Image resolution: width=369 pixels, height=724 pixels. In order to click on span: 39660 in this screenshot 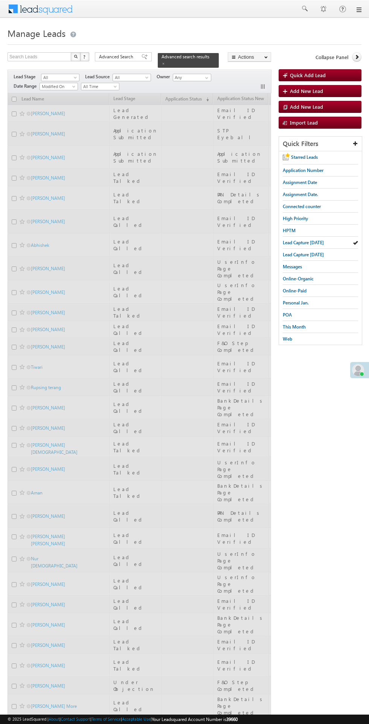, I will do `click(232, 719)`.